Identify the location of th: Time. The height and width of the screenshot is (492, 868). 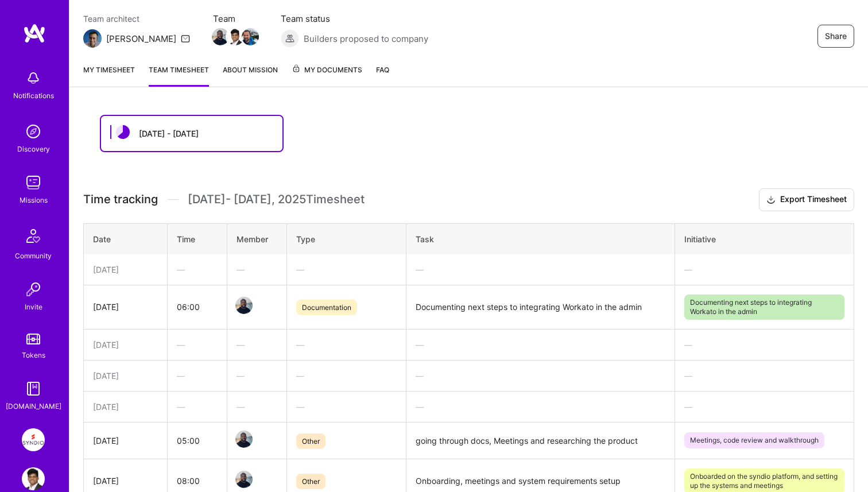
(197, 239).